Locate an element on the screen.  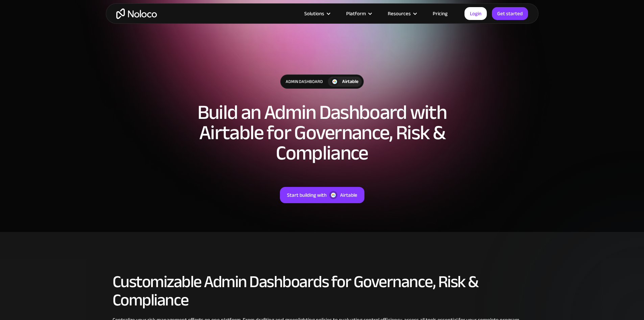
h2: Customizable Admin Dashboards for Governance, Risk & Compliance is located at coordinates (322, 291).